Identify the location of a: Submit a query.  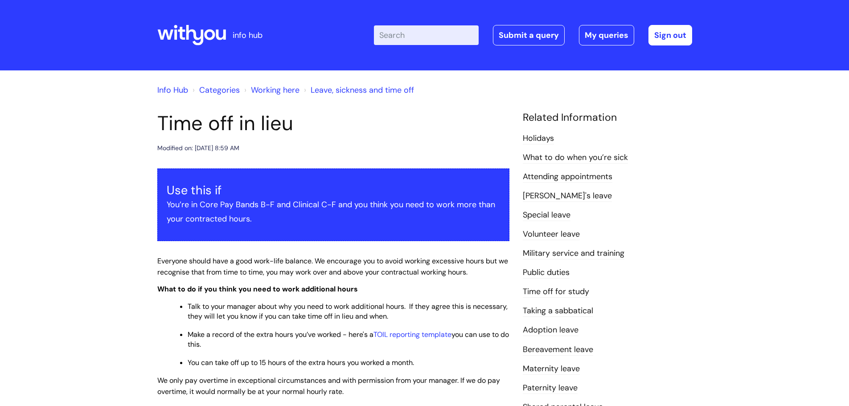
(528, 35).